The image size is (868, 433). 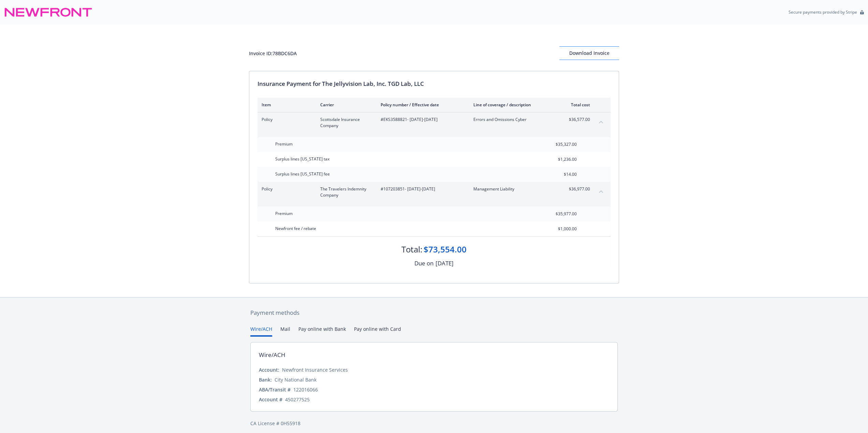 What do you see at coordinates (285, 104) in the screenshot?
I see `div: Item` at bounding box center [285, 104].